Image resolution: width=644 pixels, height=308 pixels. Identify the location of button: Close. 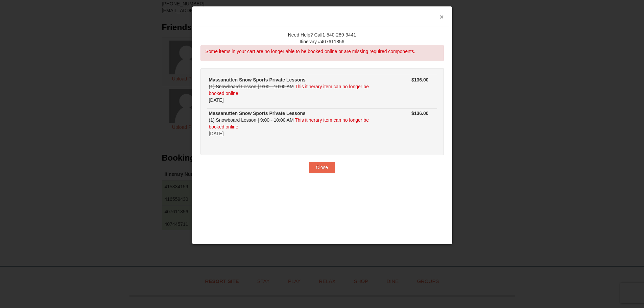
(322, 167).